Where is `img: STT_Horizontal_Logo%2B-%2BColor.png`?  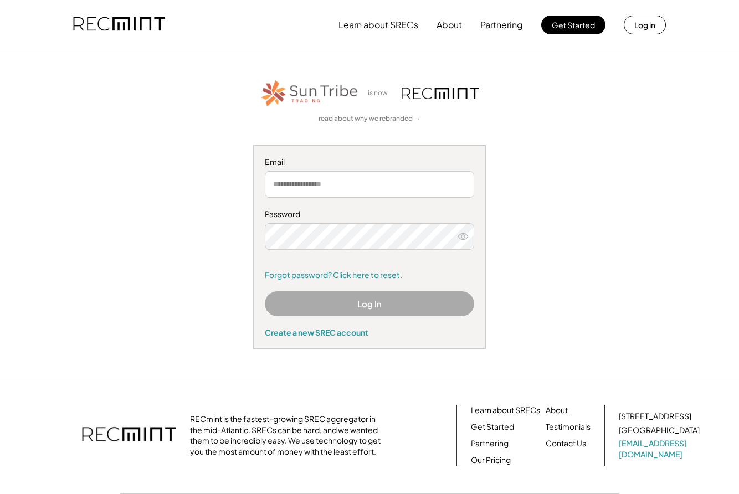 img: STT_Horizontal_Logo%2B-%2BColor.png is located at coordinates (310, 93).